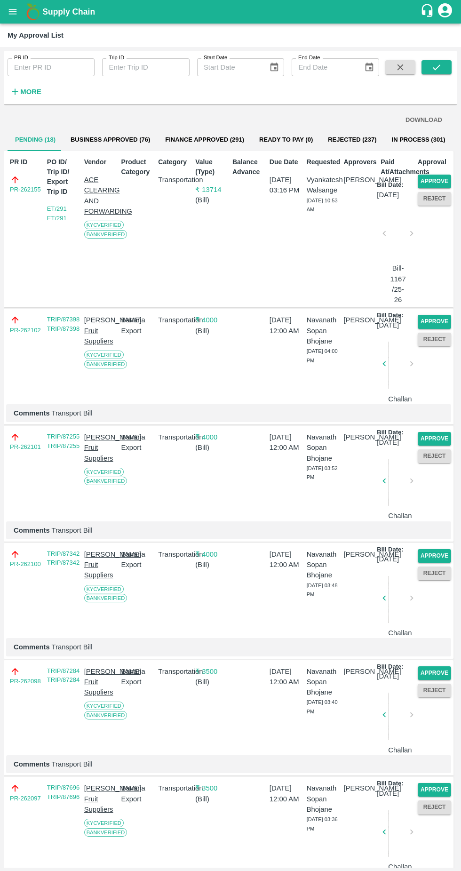  I want to click on p: ACE CLEARING AND FORWARDING, so click(101, 195).